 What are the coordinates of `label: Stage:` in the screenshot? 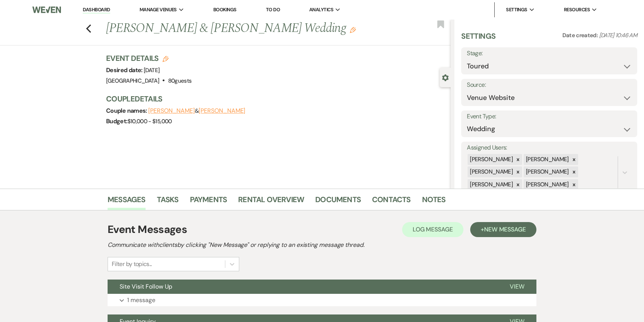 It's located at (549, 53).